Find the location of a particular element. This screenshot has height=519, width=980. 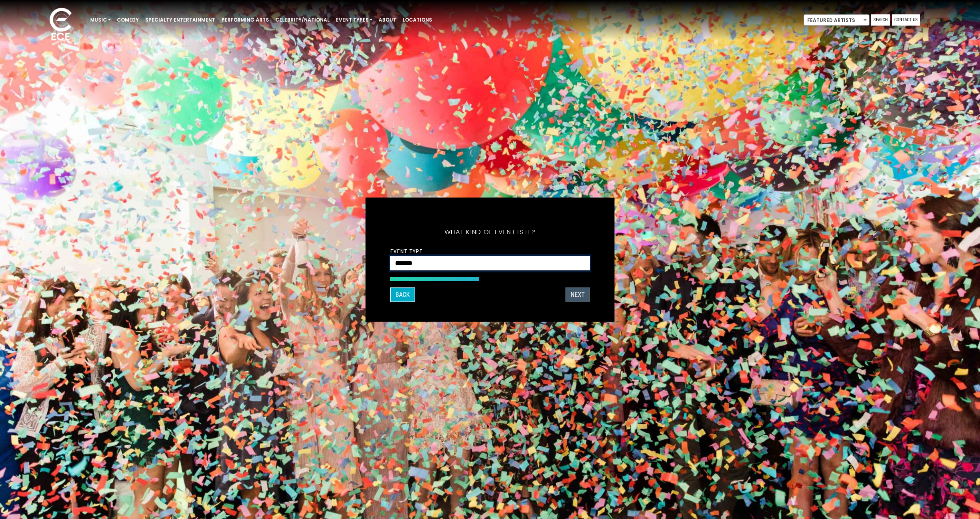

a: Specialty Entertainment is located at coordinates (180, 20).